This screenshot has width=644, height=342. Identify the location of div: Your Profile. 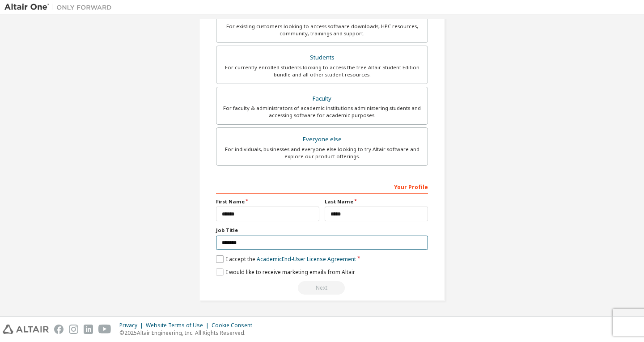
(322, 186).